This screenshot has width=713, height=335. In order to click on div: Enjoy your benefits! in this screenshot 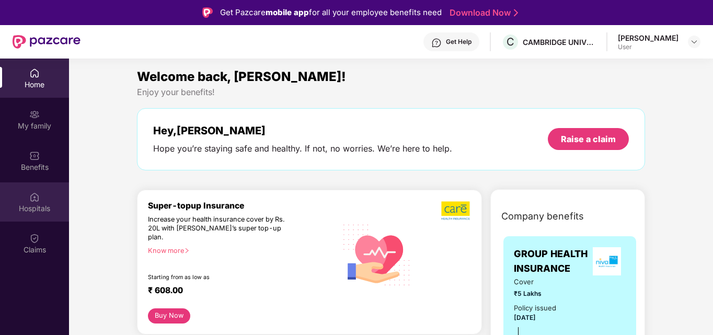, I will do `click(391, 92)`.